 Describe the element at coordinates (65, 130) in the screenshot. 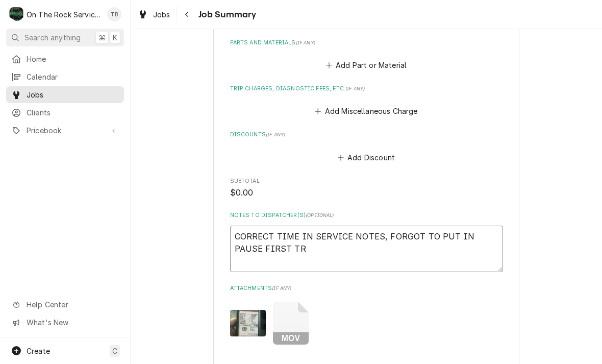

I see `a: Go to Pricebook` at that location.